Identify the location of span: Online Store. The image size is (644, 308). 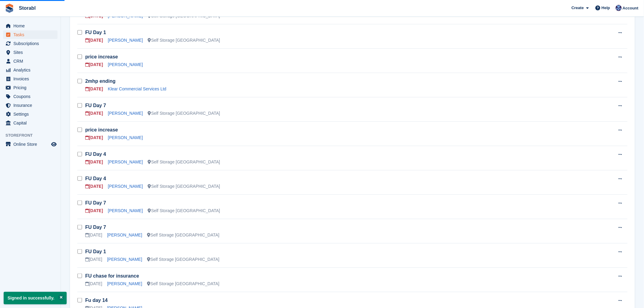
(32, 145).